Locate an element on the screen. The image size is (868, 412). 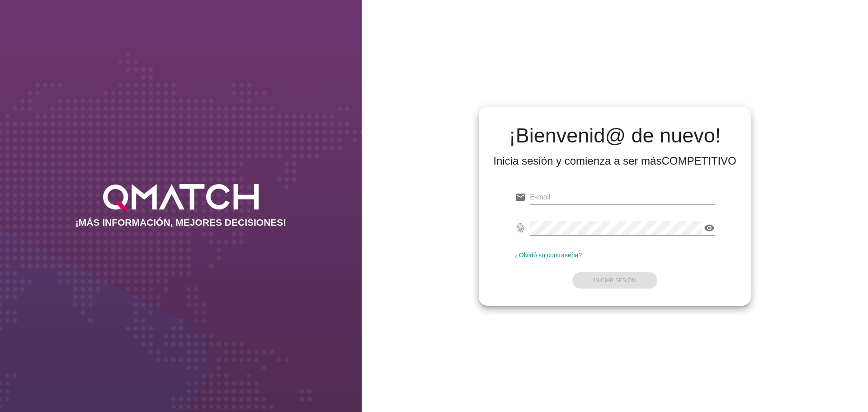
h2: ¡MÁS INFORMACIÓN, MEJORES DECISIONES! is located at coordinates (181, 223).